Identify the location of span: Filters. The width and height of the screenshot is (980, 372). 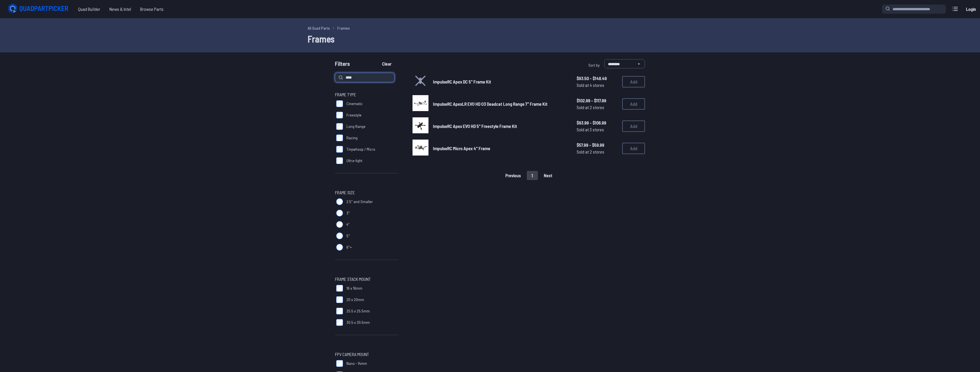
(342, 65).